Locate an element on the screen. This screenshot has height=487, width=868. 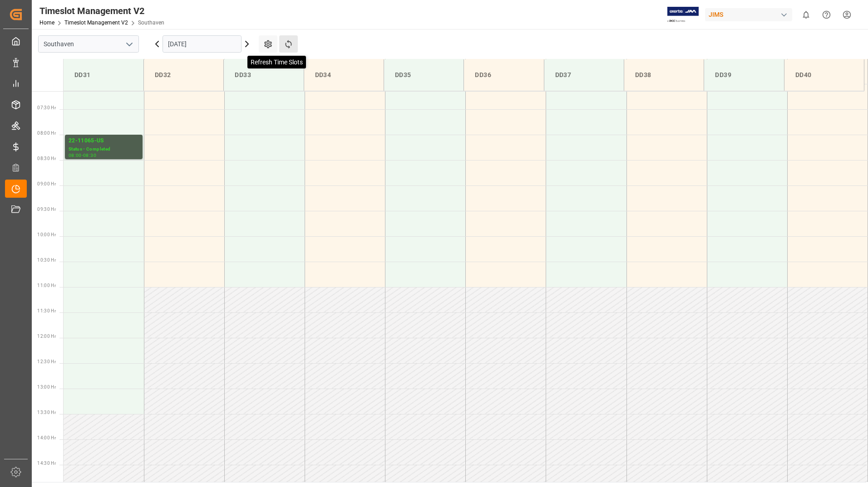
div: Status - Completed is located at coordinates (104, 149).